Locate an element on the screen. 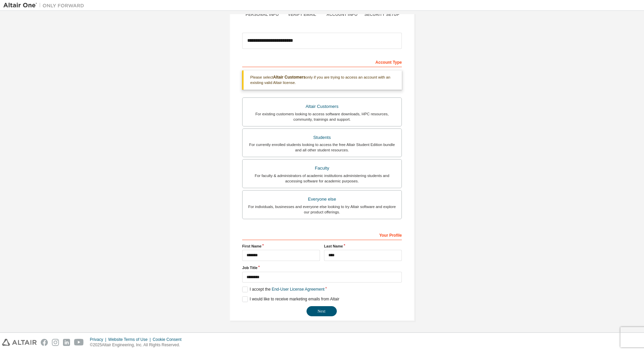 The width and height of the screenshot is (644, 352). img: instagram.svg is located at coordinates (55, 342).